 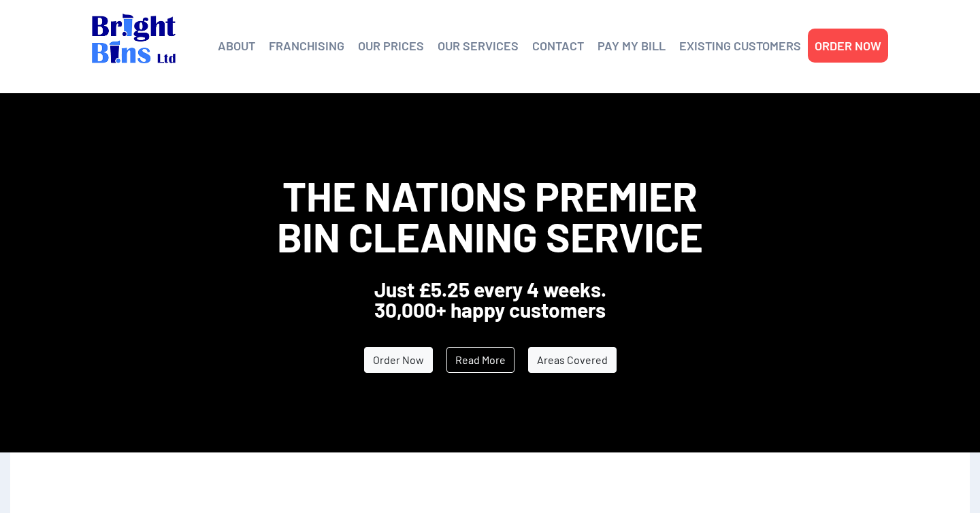 What do you see at coordinates (631, 46) in the screenshot?
I see `a: PAY MY BILL` at bounding box center [631, 46].